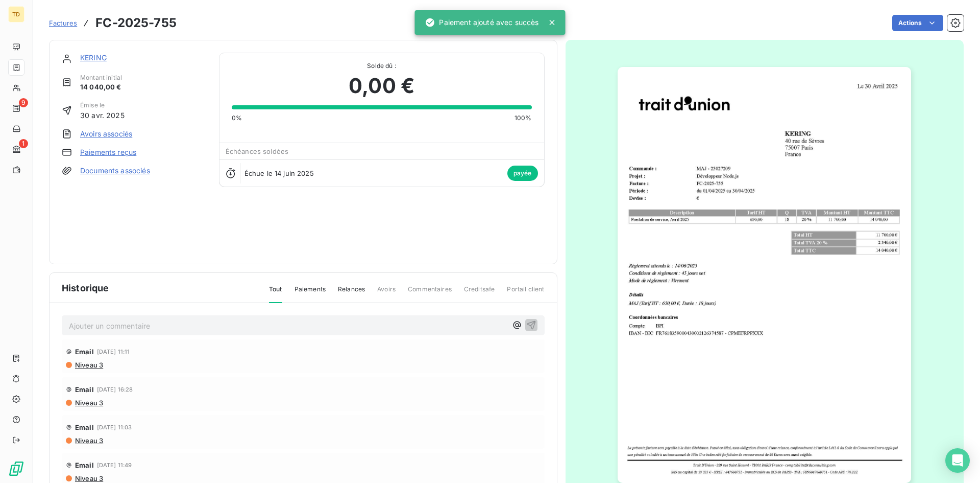  I want to click on span: 100%, so click(523, 118).